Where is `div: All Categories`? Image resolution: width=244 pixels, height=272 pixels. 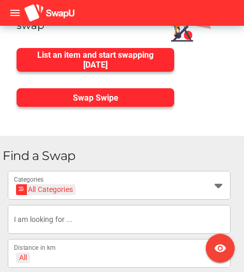 div: All Categories is located at coordinates (46, 190).